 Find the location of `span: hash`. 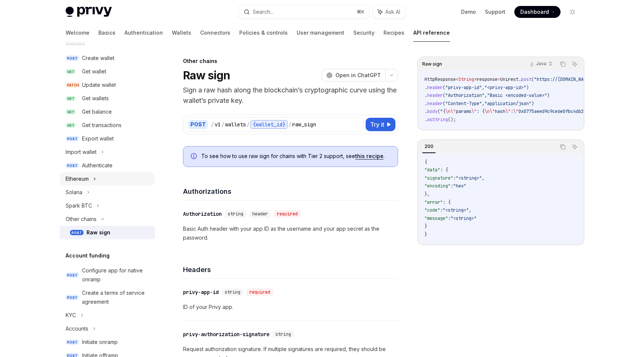

span: hash is located at coordinates (500, 111).